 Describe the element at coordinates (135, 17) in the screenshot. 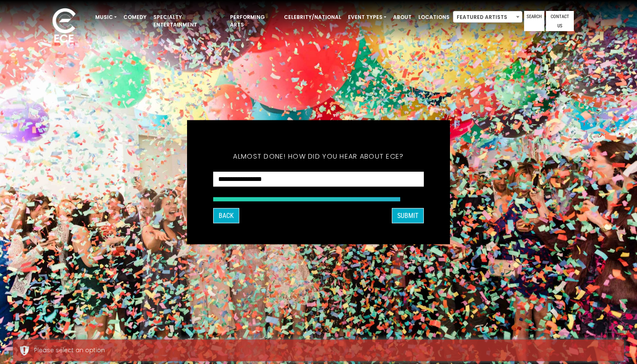

I see `a: Comedy` at that location.